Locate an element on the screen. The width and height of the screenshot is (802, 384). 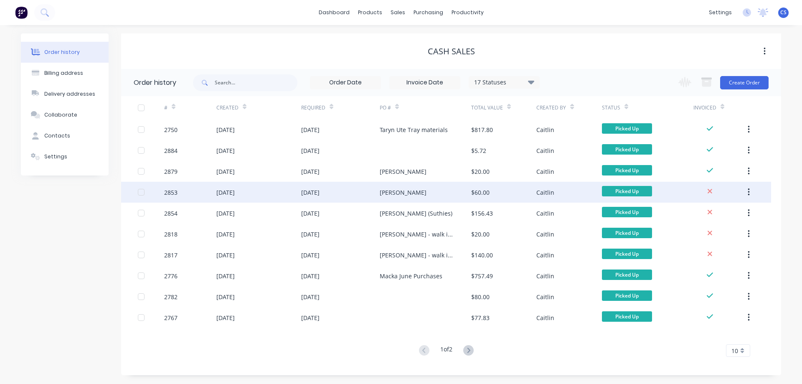
div: Billing address is located at coordinates (64, 73).